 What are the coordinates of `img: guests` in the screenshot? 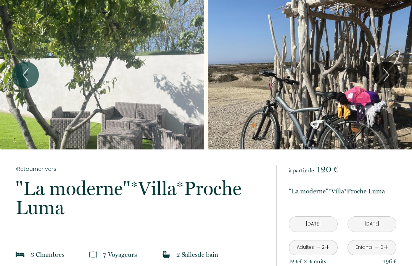 It's located at (93, 254).